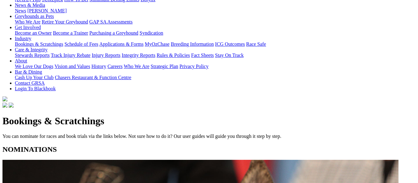  Describe the element at coordinates (215, 33) in the screenshot. I see `div: Get Involved` at that location.